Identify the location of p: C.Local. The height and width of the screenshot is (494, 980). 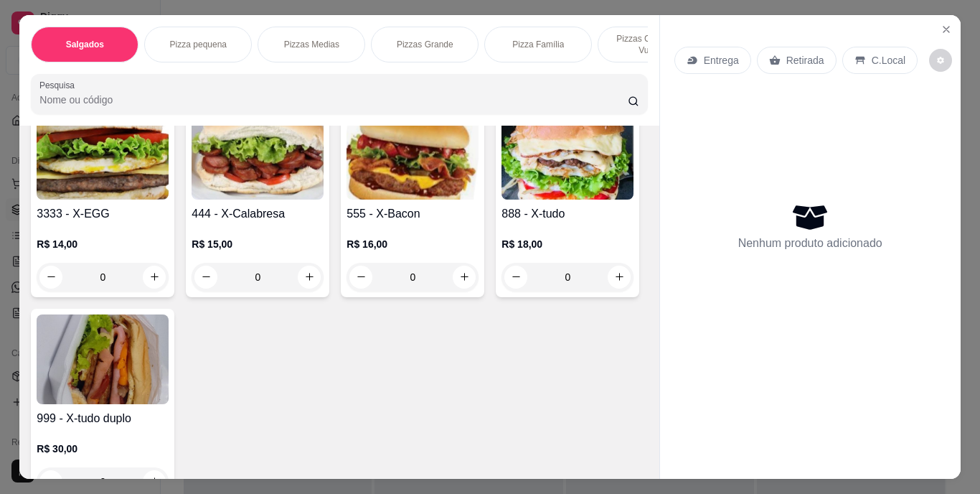
(888, 60).